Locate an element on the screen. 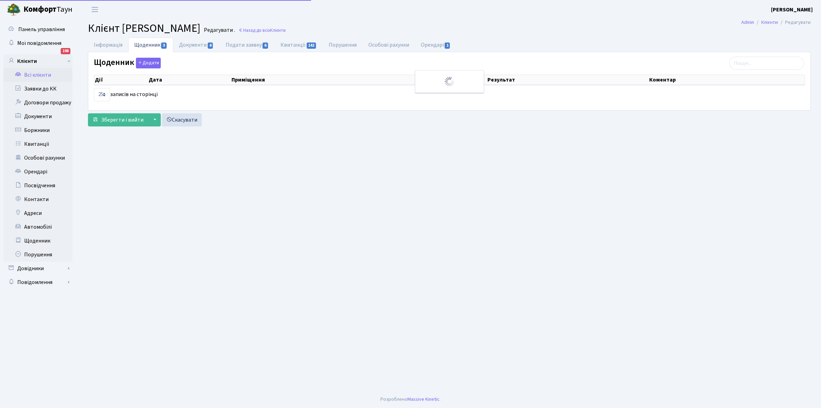 This screenshot has height=408, width=821. span: Зберегти і вийти is located at coordinates (122, 120).